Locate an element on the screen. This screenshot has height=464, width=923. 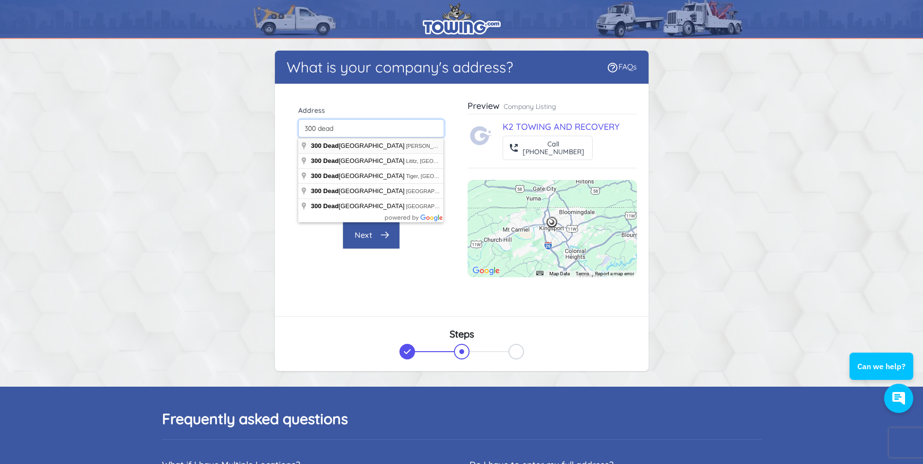
a: FAQs is located at coordinates (622, 67).